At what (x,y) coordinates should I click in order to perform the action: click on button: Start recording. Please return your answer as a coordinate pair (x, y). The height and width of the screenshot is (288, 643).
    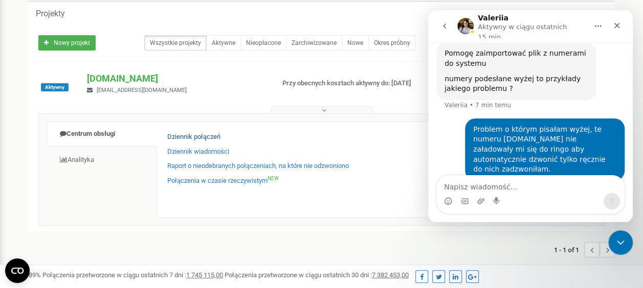
    Looking at the image, I should click on (69, 191).